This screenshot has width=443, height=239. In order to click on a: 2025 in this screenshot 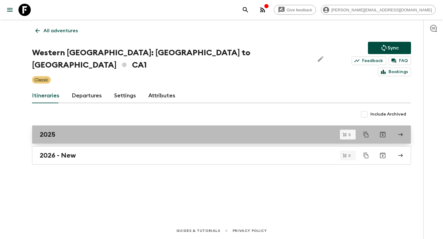, I will do `click(221, 135)`.